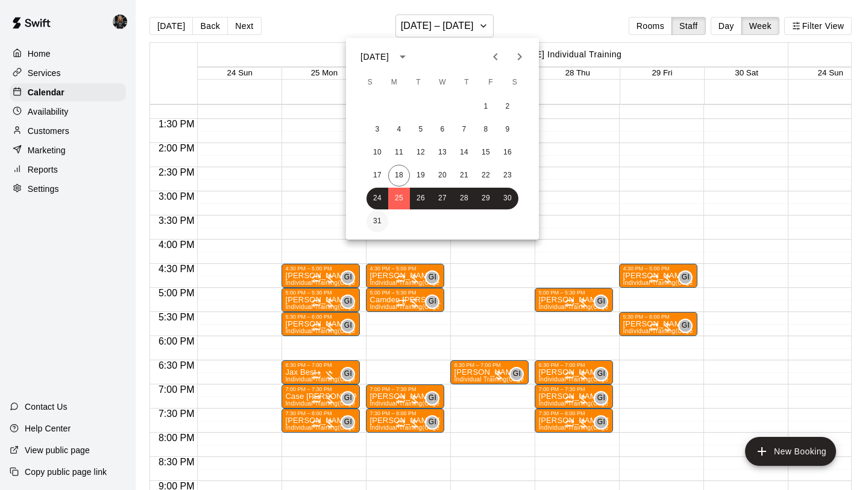 The width and height of the screenshot is (868, 490). I want to click on button: 16, so click(507, 152).